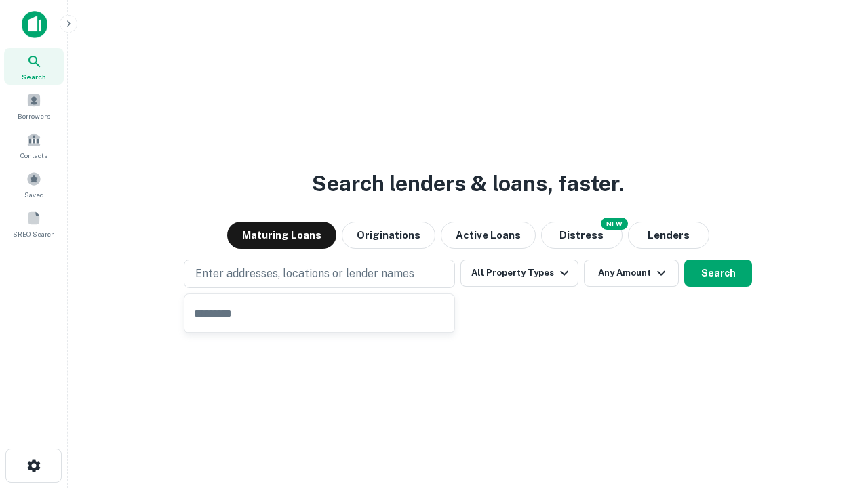 This screenshot has width=868, height=488. Describe the element at coordinates (34, 234) in the screenshot. I see `span: SREO Search` at that location.